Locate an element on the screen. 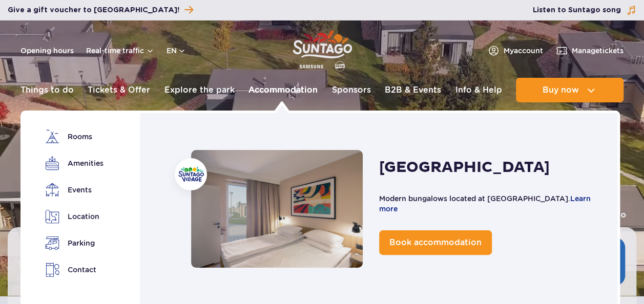  a: Explore the park is located at coordinates (199, 90).